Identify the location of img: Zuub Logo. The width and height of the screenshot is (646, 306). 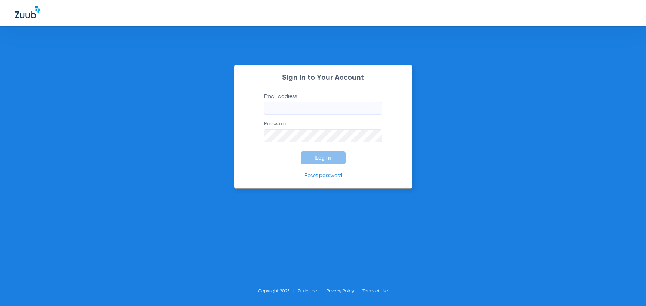
(27, 12).